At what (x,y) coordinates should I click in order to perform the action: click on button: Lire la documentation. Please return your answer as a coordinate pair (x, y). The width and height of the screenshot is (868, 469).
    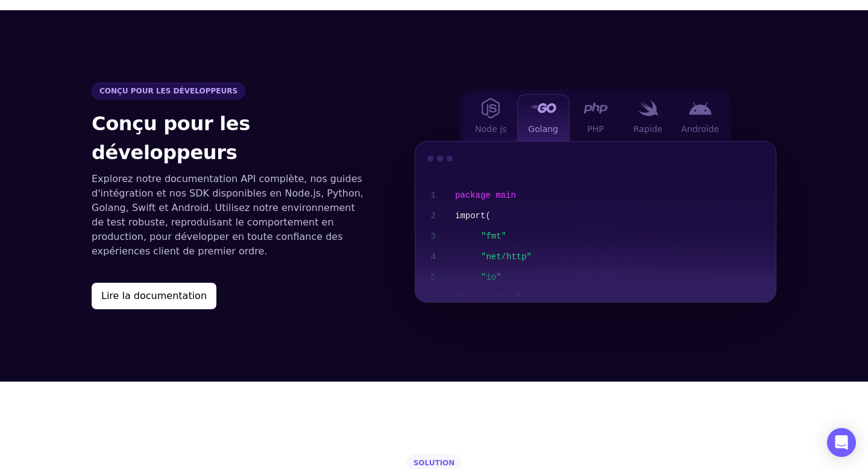
    Looking at the image, I should click on (154, 296).